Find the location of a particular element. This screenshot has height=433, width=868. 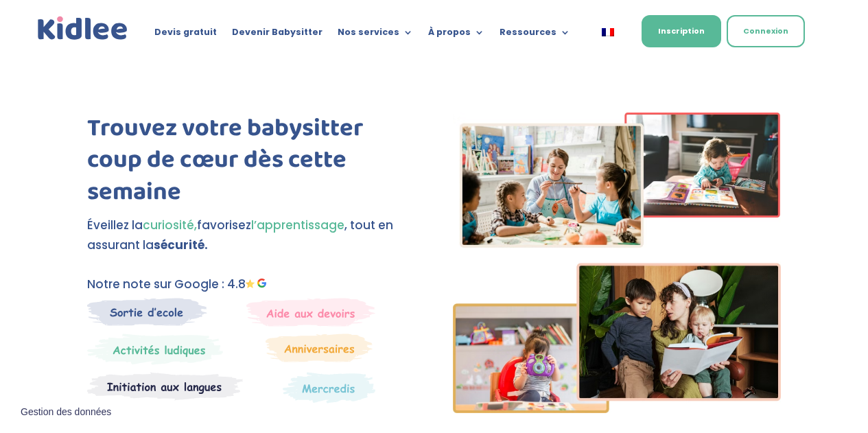

img: logo_kidlee_bleu is located at coordinates (83, 28).